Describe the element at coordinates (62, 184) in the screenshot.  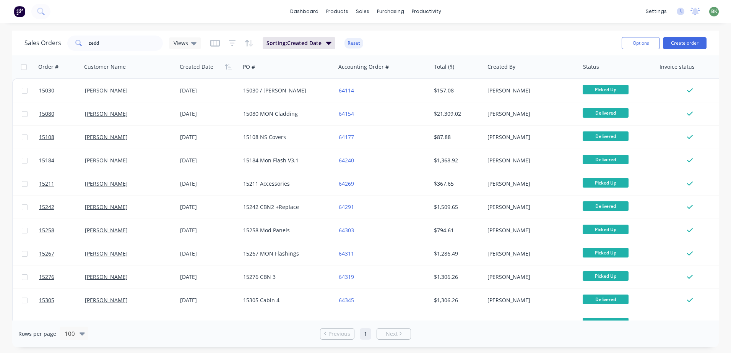
I see `a: 15211` at that location.